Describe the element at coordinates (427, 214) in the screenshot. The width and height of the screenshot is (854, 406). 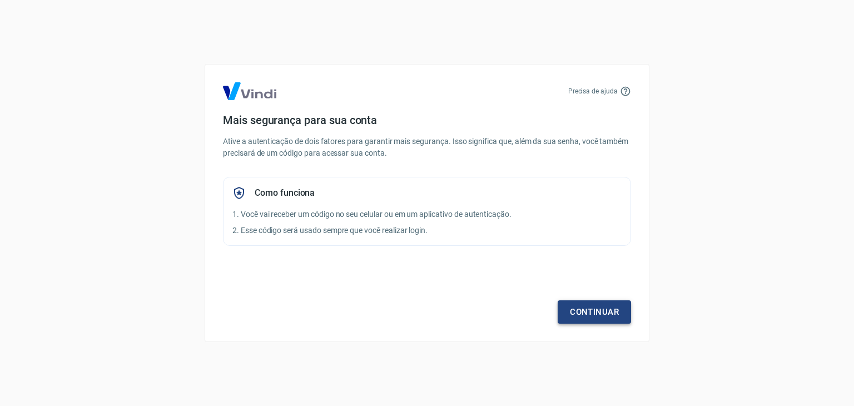
I see `p: 1. Você vai receber um código no seu celular ou em um aplicativo de autenticação.` at that location.